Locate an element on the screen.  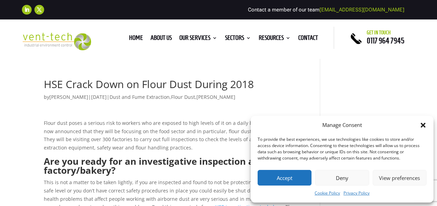
a: Sectors is located at coordinates (238, 39).